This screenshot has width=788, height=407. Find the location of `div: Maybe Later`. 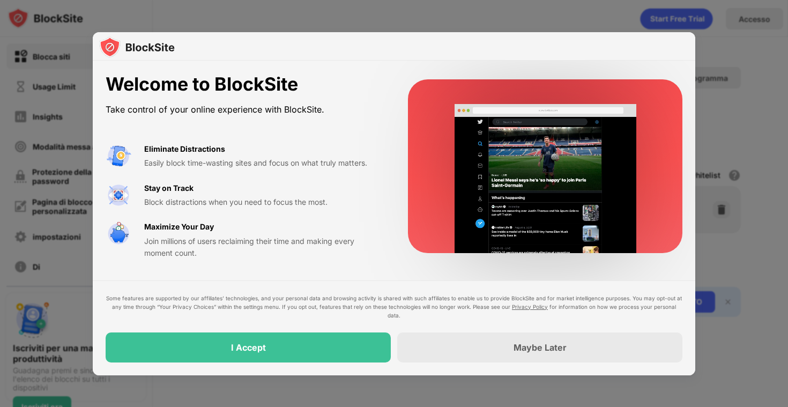

div: Maybe Later is located at coordinates (540, 347).